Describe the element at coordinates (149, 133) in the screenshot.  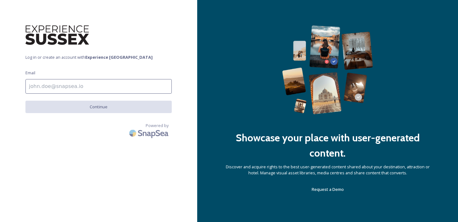
I see `img: SnapSea Logo` at that location.